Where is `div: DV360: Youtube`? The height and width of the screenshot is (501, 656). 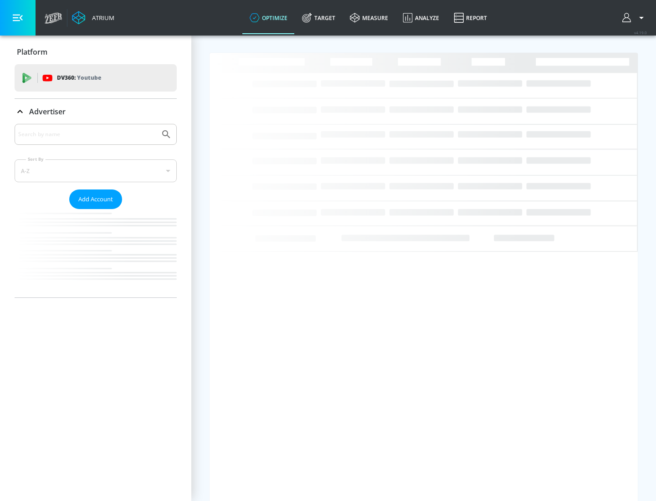
div: DV360: Youtube is located at coordinates (96, 78).